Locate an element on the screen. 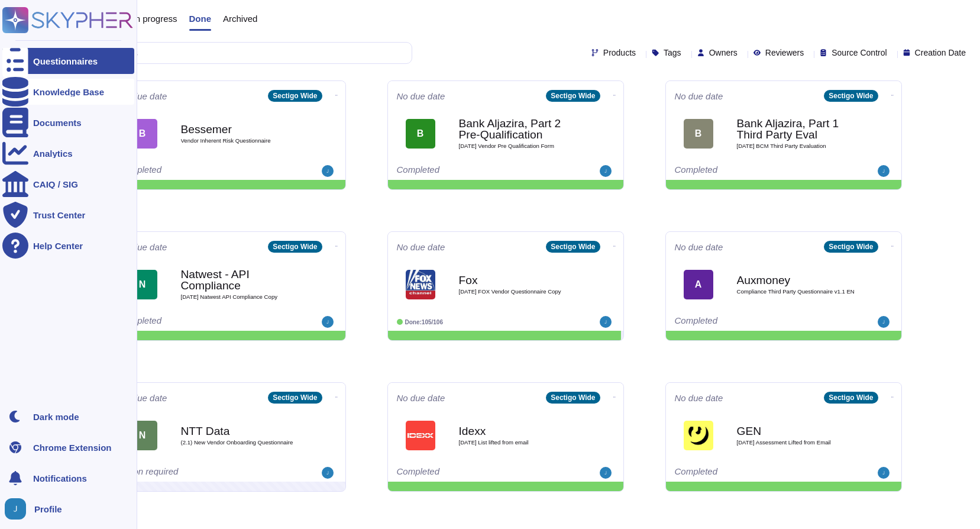  a: Documents is located at coordinates (68, 122).